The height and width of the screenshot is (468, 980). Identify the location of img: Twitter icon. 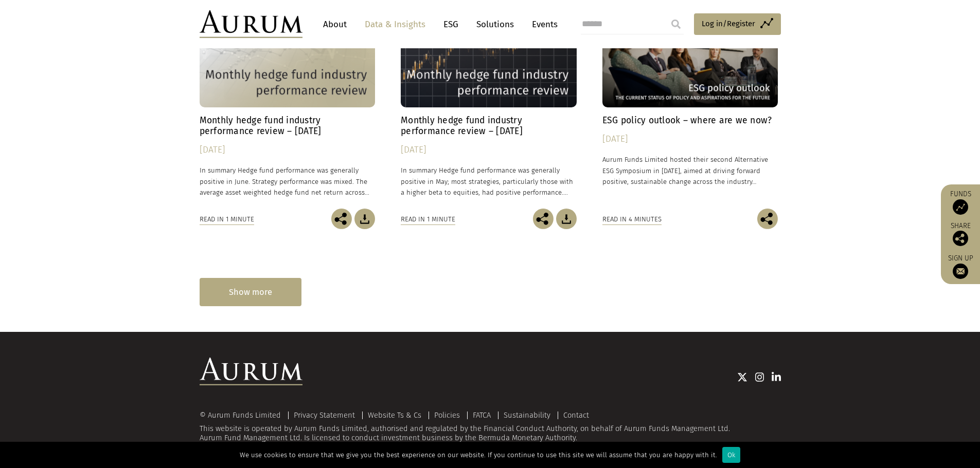
(743, 377).